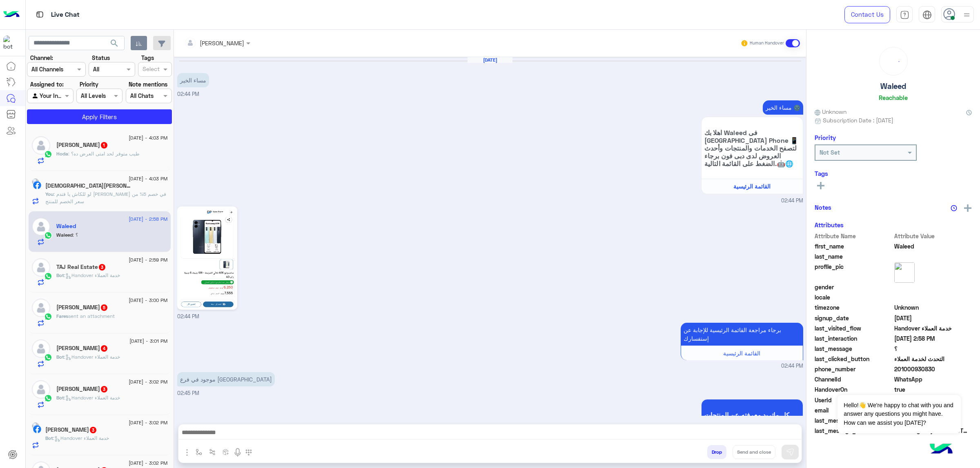 This screenshot has width=980, height=468. Describe the element at coordinates (790, 452) in the screenshot. I see `img: send message` at that location.